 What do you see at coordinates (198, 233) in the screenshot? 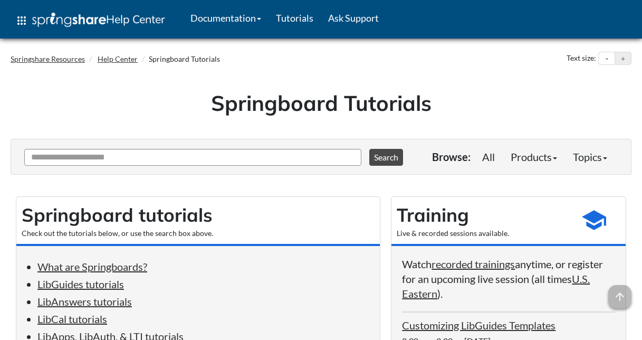
I see `div: Check out the tutorials below, or use the search box above.` at bounding box center [198, 233].